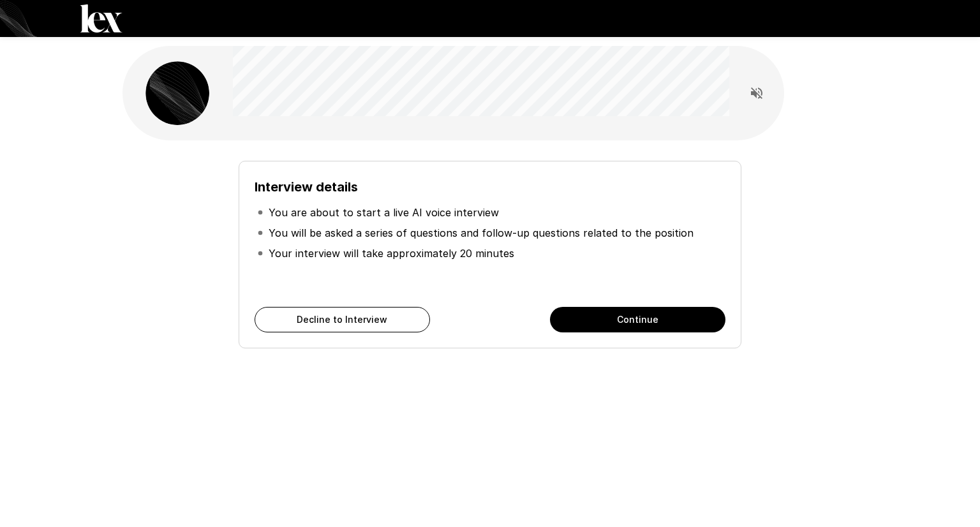  What do you see at coordinates (757, 93) in the screenshot?
I see `button: Read questions aloud` at bounding box center [757, 93].